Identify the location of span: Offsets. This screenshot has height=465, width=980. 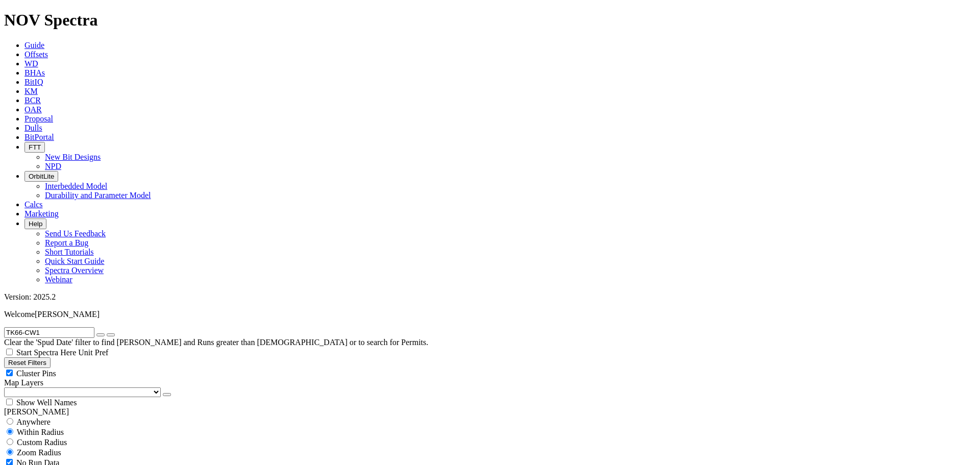
(36, 54).